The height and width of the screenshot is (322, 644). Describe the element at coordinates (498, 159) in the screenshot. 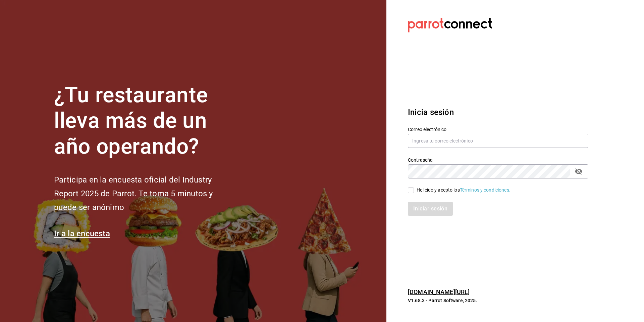

I see `label: Contraseña` at that location.